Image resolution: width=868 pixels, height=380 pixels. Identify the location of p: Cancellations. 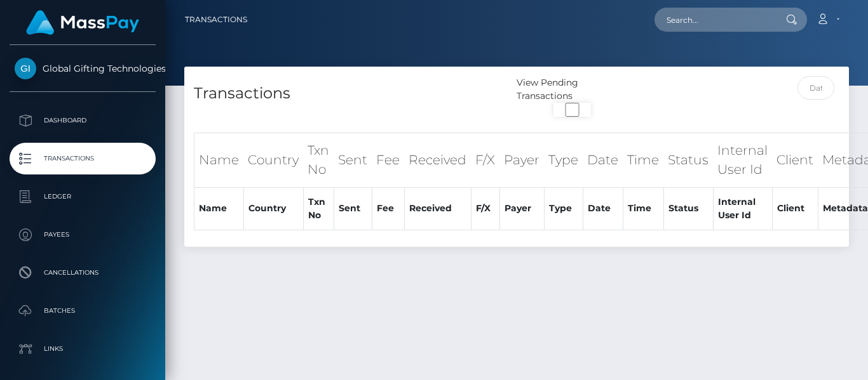
(82, 273).